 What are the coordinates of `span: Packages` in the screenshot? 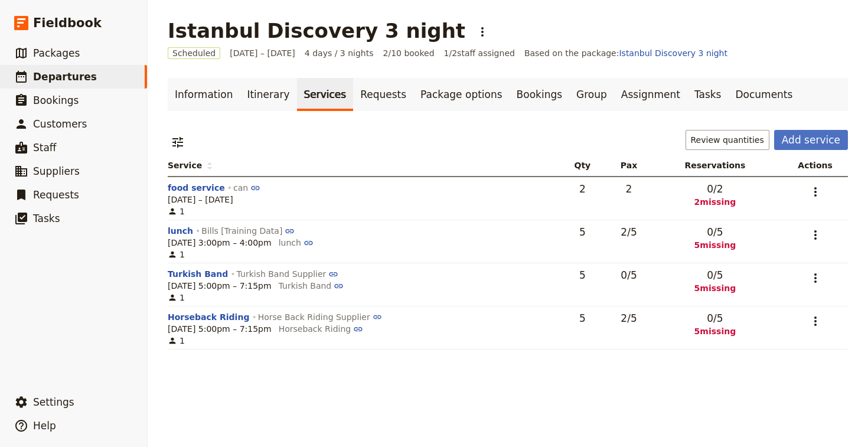 It's located at (56, 53).